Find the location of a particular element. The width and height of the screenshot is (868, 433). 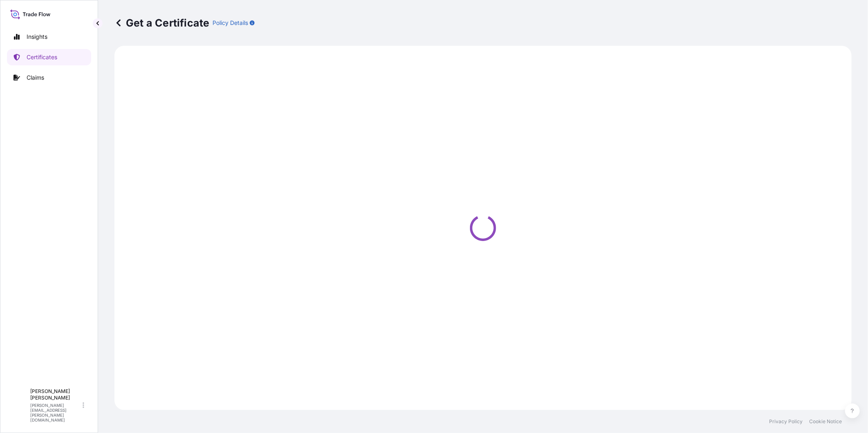

p: Get a Certificate is located at coordinates (162, 23).